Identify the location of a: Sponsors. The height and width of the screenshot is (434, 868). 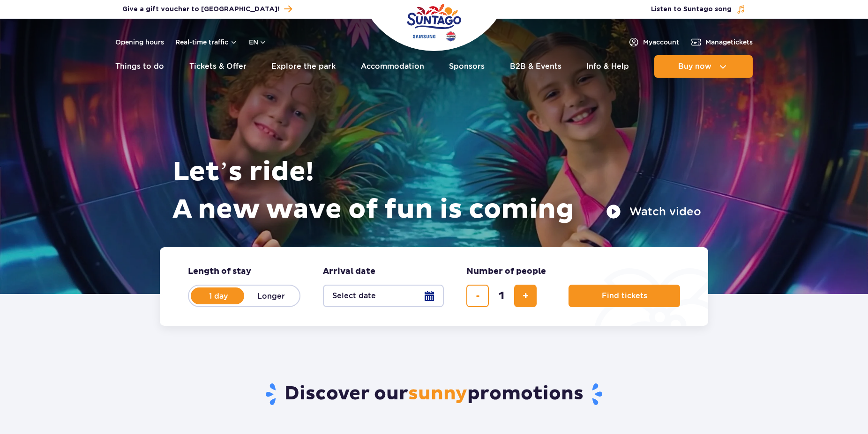
(467, 66).